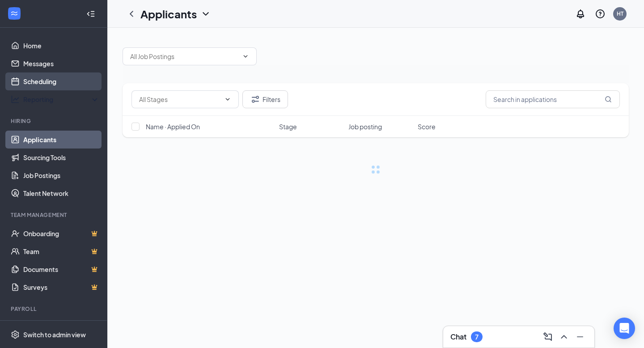 The width and height of the screenshot is (644, 348). I want to click on div: HT, so click(620, 14).